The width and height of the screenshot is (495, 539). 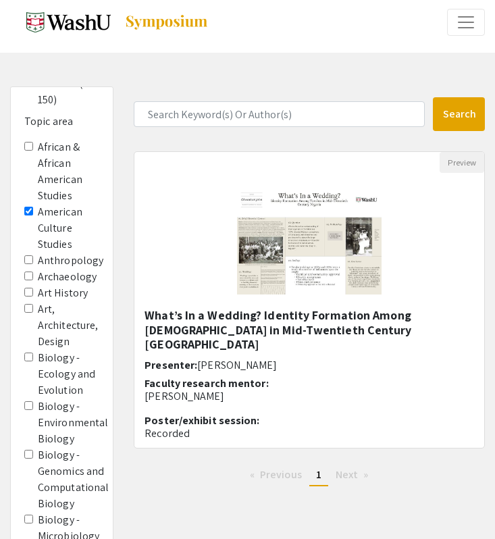 I want to click on span: Faculty research mentor:, so click(x=206, y=383).